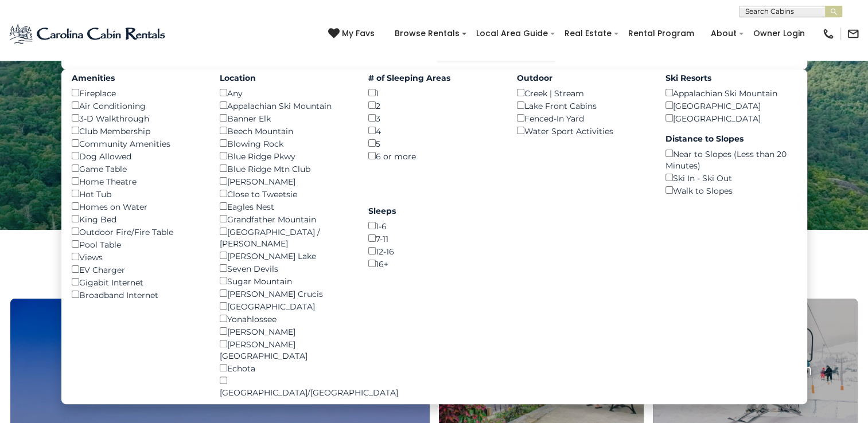 Image resolution: width=868 pixels, height=423 pixels. I want to click on img: mail-regular-black.png, so click(853, 34).